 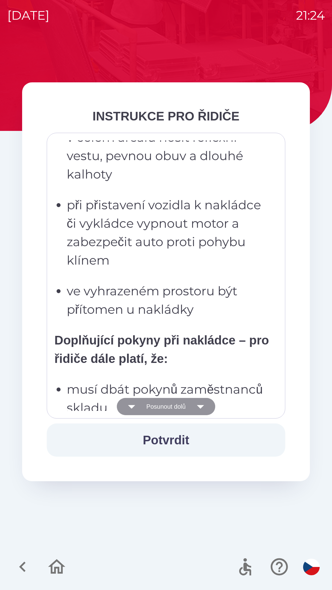 What do you see at coordinates (168, 233) in the screenshot?
I see `p: při přistavení vozidla k nakládce či vykládce vypnout motor a zabezpečit auto proti pohybu klínem` at bounding box center [168, 233].